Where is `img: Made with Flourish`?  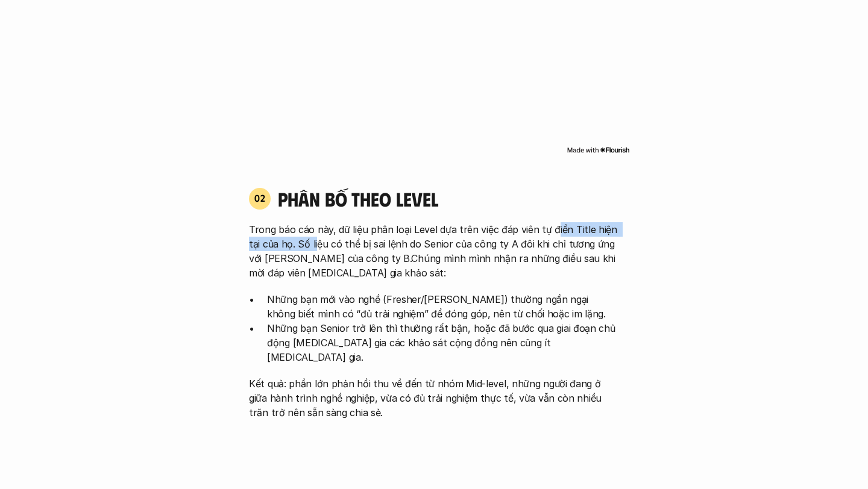
img: Made with Flourish is located at coordinates (598, 150).